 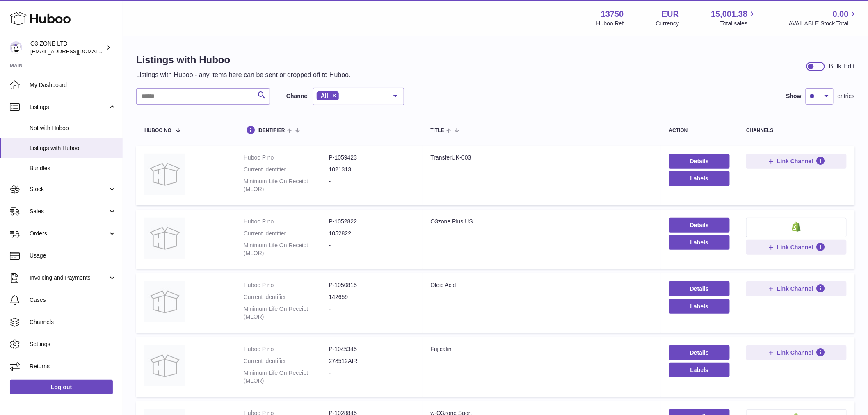 I want to click on span: 15,001.38, so click(x=729, y=14).